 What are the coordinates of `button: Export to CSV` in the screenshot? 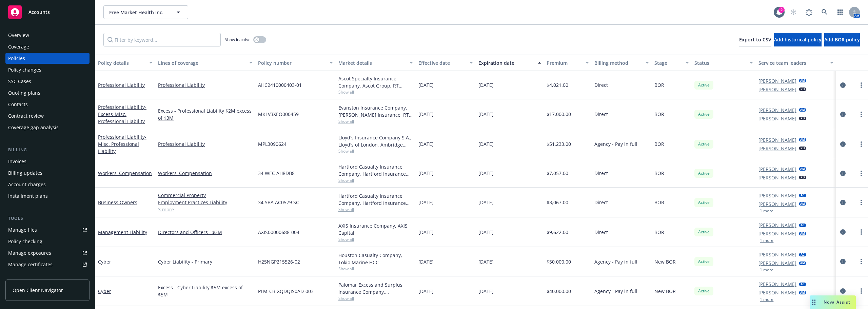 It's located at (755, 40).